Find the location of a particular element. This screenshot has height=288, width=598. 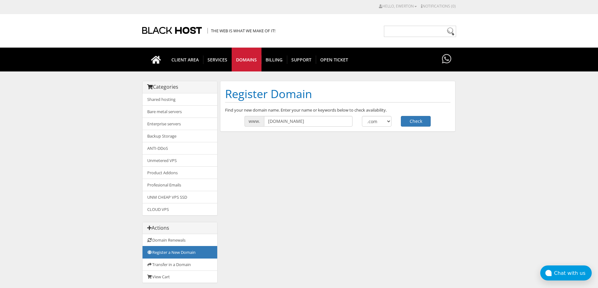

a: CLIENT AREA is located at coordinates (185, 60).